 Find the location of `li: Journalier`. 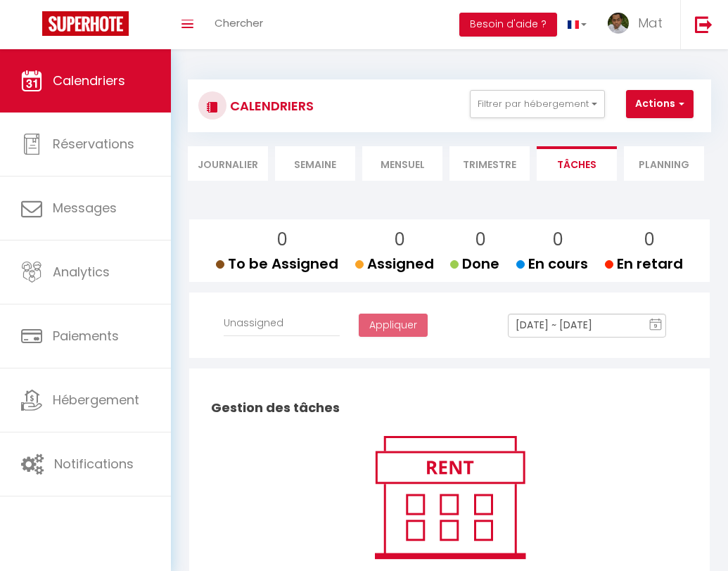

li: Journalier is located at coordinates (228, 163).